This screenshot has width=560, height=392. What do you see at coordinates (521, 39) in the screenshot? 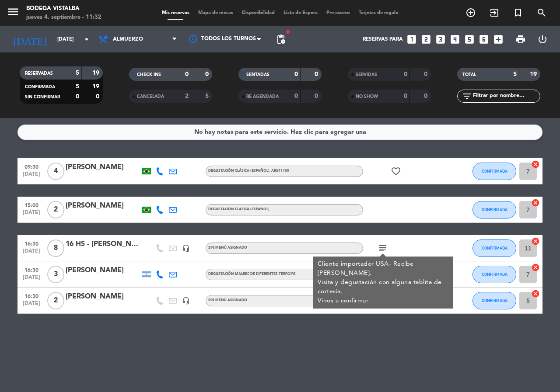
I see `span: print` at bounding box center [521, 39].